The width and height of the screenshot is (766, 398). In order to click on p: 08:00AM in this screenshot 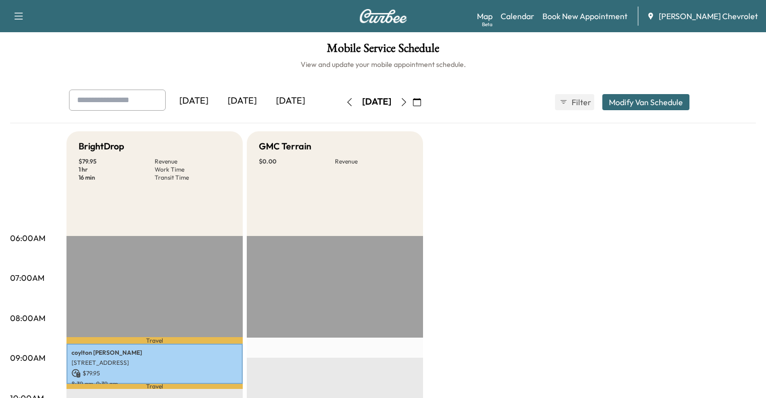, I will do `click(28, 318)`.